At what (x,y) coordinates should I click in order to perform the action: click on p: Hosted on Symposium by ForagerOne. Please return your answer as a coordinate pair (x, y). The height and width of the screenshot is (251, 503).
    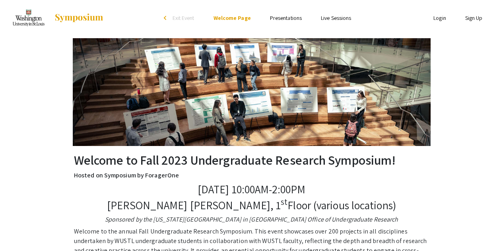
    Looking at the image, I should click on (251, 175).